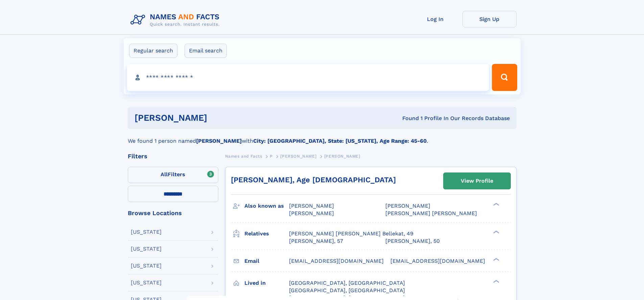 This screenshot has width=644, height=300. I want to click on h3: Relatives, so click(267, 233).